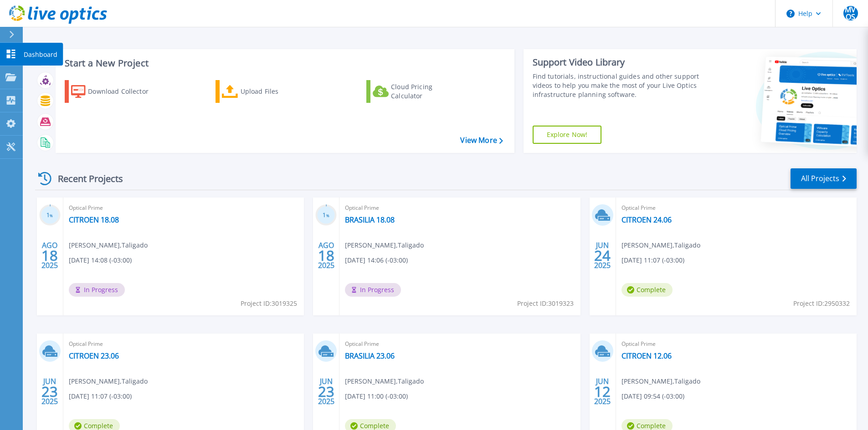 The width and height of the screenshot is (868, 430). Describe the element at coordinates (617, 85) in the screenshot. I see `div: Find tutorials, instructional guides and other support videos to help you make the most of your L...` at that location.